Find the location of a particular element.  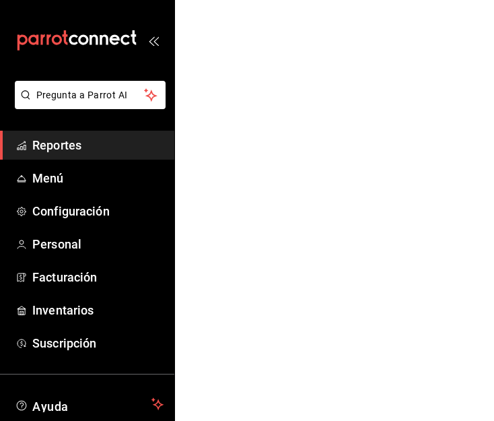

span: Suscripción is located at coordinates (98, 343).